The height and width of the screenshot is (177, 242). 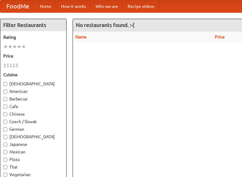 What do you see at coordinates (5, 99) in the screenshot?
I see `input: Barbecue` at bounding box center [5, 99].